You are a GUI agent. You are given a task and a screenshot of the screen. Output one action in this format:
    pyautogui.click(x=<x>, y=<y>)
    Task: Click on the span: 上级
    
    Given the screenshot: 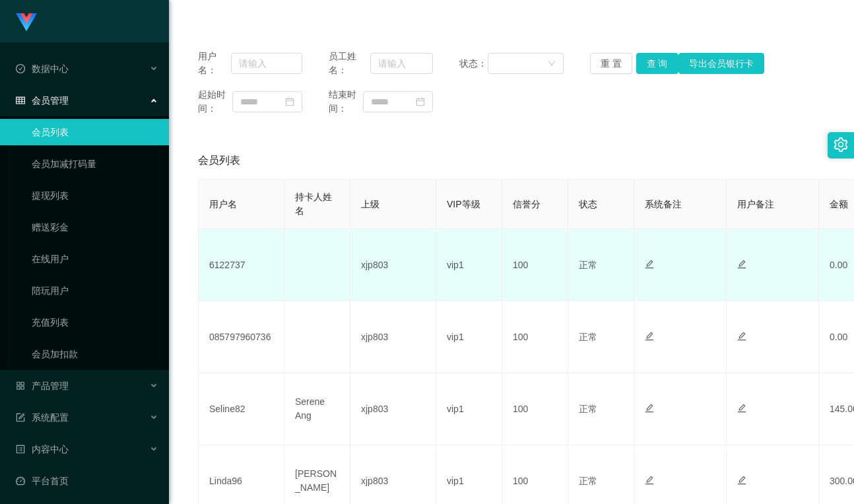 What is the action you would take?
    pyautogui.click(x=371, y=204)
    